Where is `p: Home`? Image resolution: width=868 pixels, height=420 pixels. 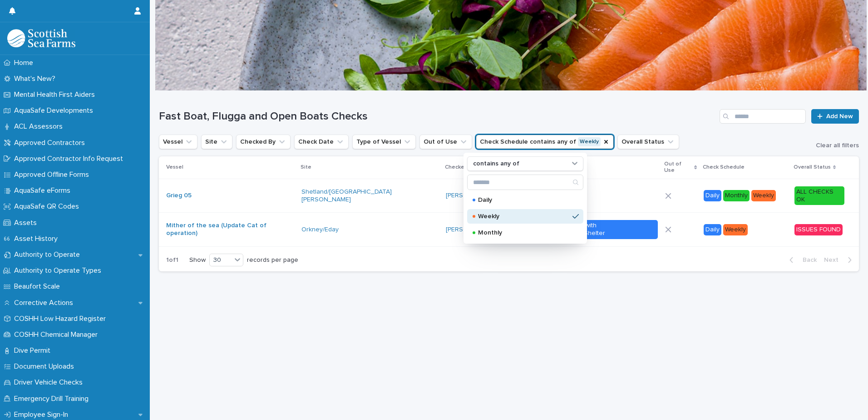 p: Home is located at coordinates (26, 63).